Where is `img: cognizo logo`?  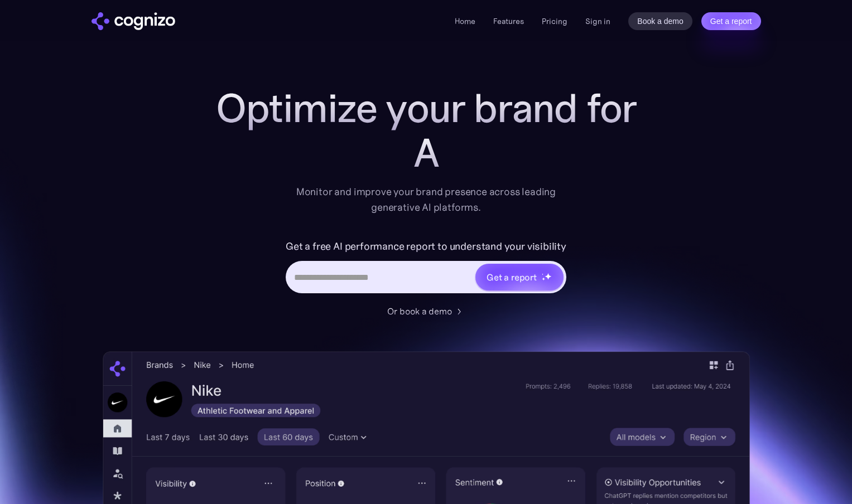
img: cognizo logo is located at coordinates (133, 21).